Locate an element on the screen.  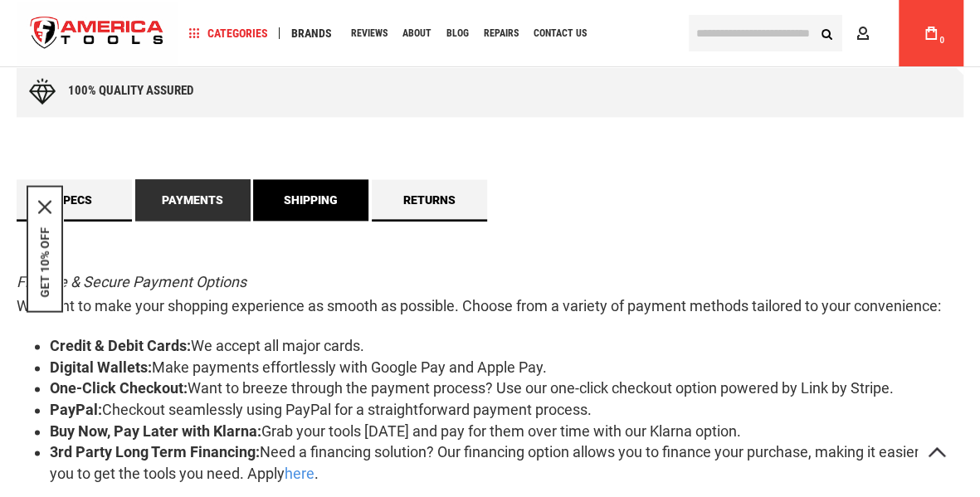
a: Categories is located at coordinates (228, 33).